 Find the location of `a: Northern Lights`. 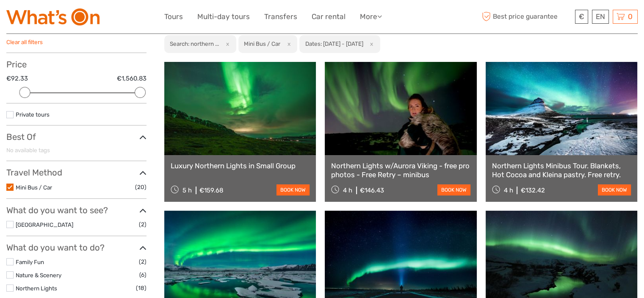

a: Northern Lights is located at coordinates (37, 288).